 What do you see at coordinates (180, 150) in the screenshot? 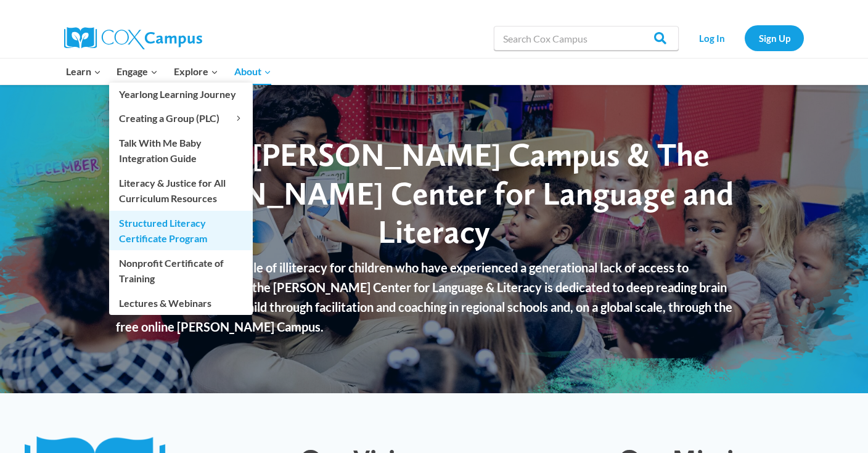
I see `a: Talk With Me Baby Integration Guide` at bounding box center [180, 150].